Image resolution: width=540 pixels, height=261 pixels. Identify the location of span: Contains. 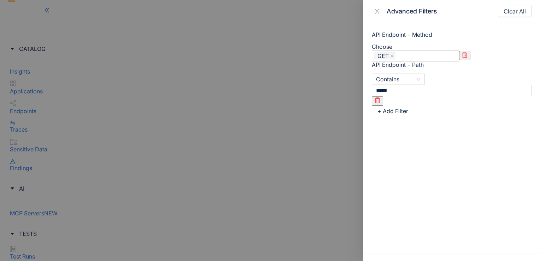
(398, 79).